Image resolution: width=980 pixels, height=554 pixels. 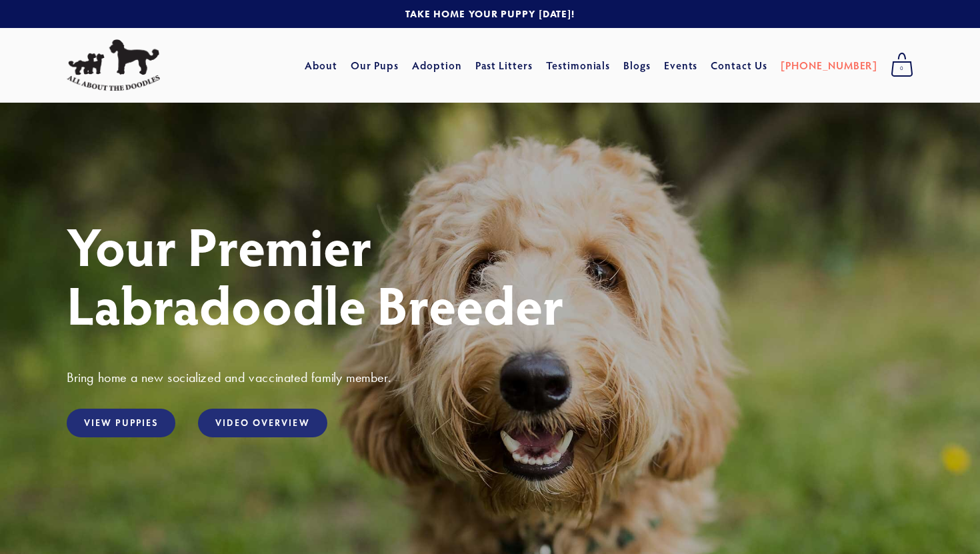 What do you see at coordinates (738, 65) in the screenshot?
I see `a: Contact Us` at bounding box center [738, 65].